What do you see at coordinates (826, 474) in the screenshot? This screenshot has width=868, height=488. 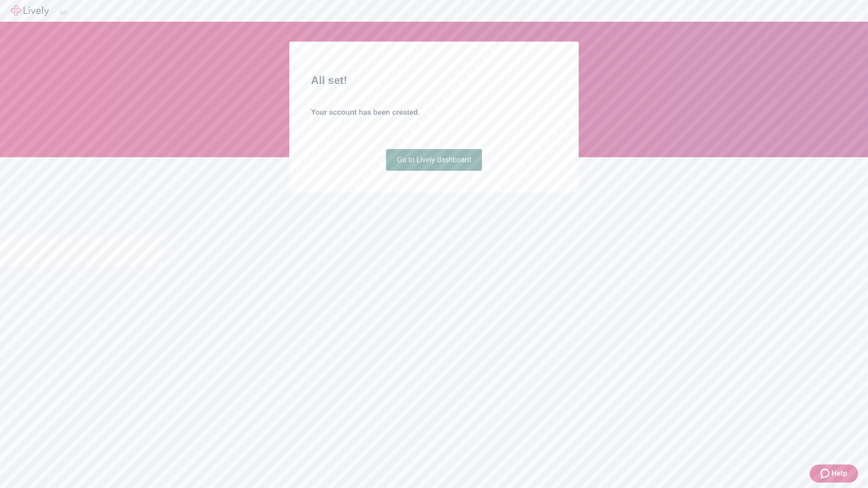 I see `svg: Zendesk support icon` at bounding box center [826, 474].